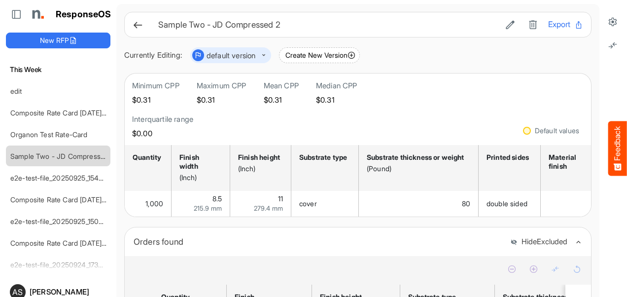 The image size is (627, 297). Describe the element at coordinates (217, 198) in the screenshot. I see `span: 8.5` at that location.